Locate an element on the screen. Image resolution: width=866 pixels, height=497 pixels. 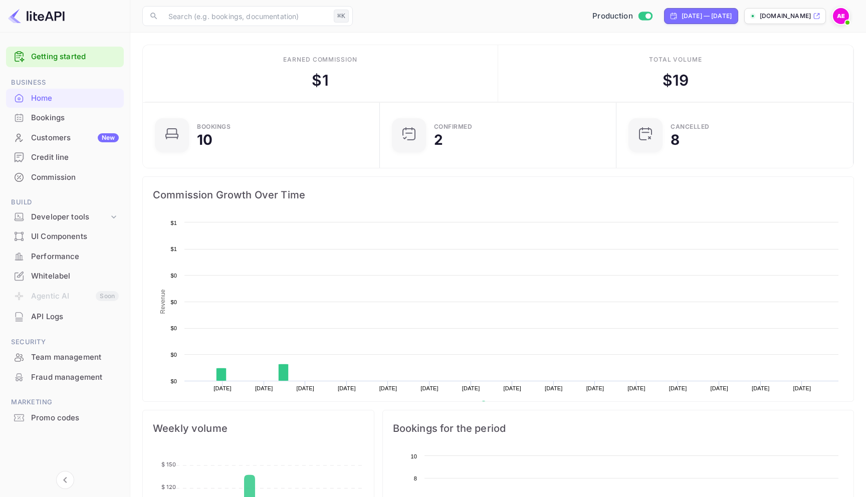
div: $ 19 is located at coordinates (676, 80).